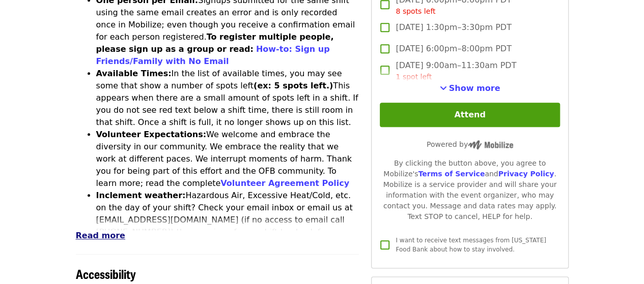  I want to click on strong: Volunteer Expectations:, so click(151, 134).